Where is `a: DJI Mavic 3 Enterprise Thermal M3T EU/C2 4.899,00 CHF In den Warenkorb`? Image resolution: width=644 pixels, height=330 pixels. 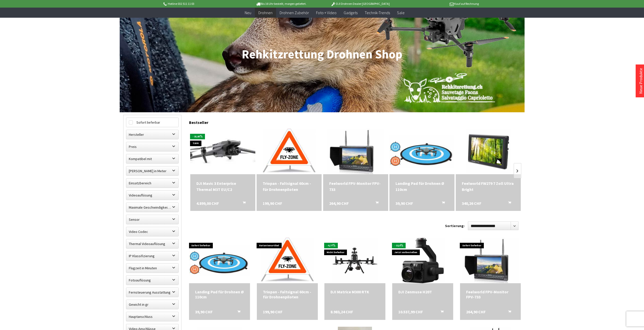 a: DJI Mavic 3 Enterprise Thermal M3T EU/C2 4.899,00 CHF In den Warenkorb is located at coordinates (223, 187).